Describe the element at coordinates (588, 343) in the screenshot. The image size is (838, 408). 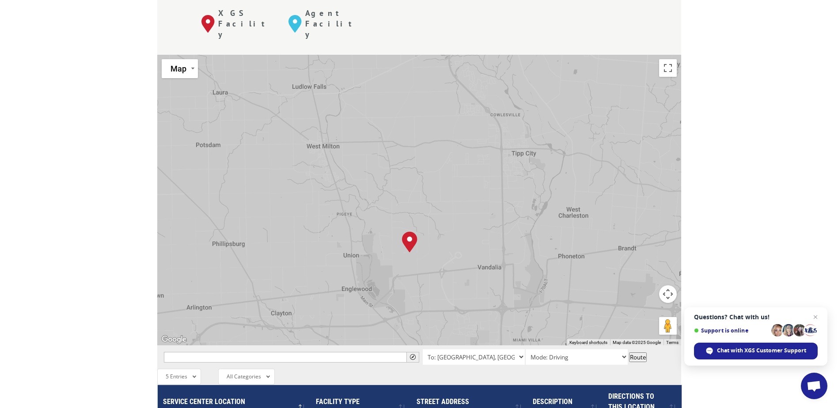
I see `button: Keyboard shortcuts` at that location.